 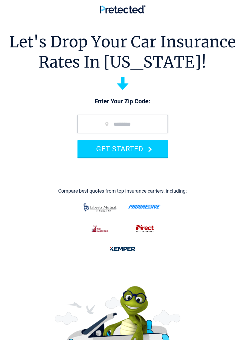 What do you see at coordinates (144, 207) in the screenshot?
I see `img: progressive` at bounding box center [144, 207].